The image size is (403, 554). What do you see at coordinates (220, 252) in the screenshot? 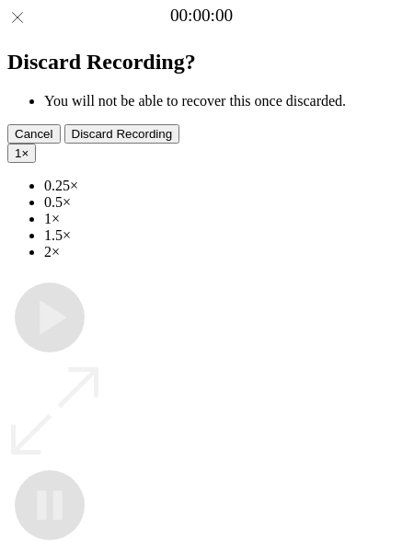
I see `li: 2×` at bounding box center [220, 252].